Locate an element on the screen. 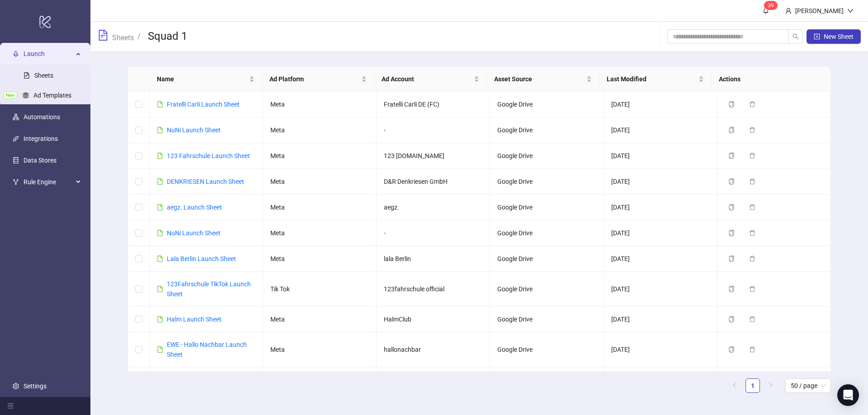  li: Previous Page is located at coordinates (735, 386).